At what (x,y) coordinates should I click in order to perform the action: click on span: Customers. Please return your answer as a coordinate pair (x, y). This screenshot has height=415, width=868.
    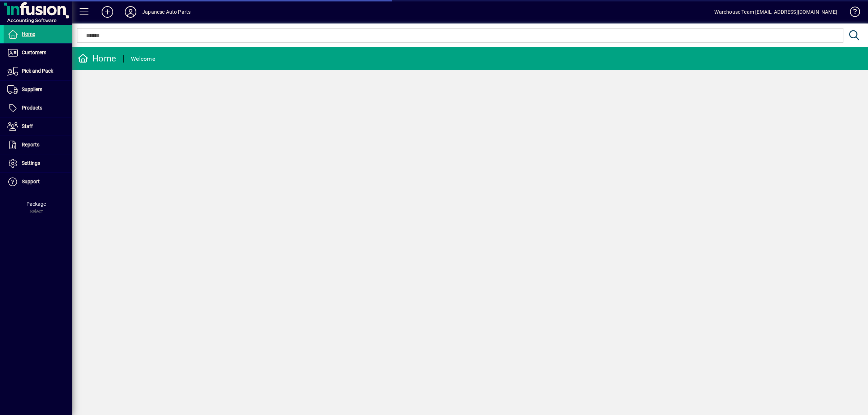
    Looking at the image, I should click on (34, 52).